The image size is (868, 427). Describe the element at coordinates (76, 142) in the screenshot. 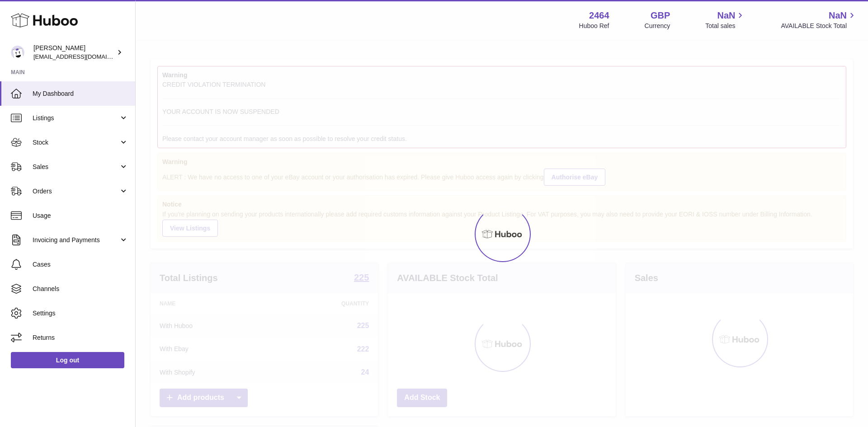

I see `span: Stock` at that location.